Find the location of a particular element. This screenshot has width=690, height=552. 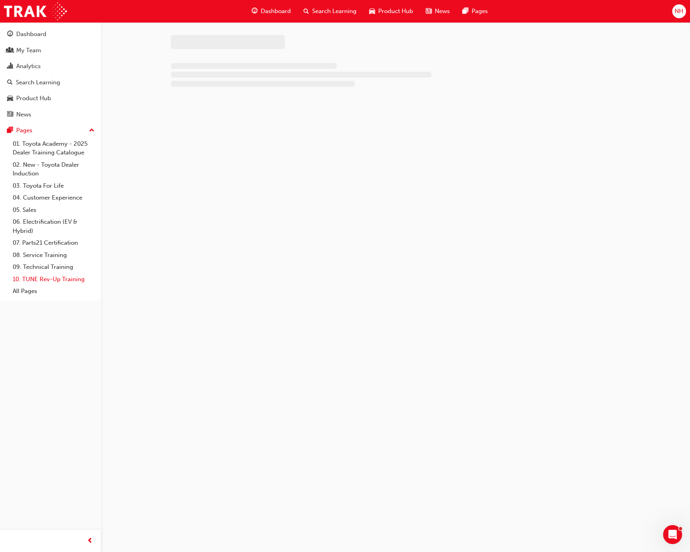

span: prev-icon is located at coordinates (90, 541).